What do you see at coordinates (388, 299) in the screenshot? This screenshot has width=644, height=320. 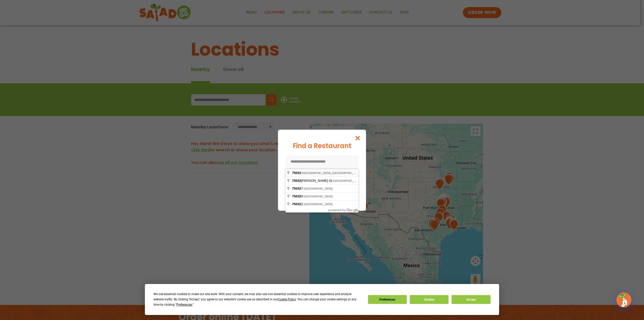 I see `button: Preferences` at bounding box center [388, 299].